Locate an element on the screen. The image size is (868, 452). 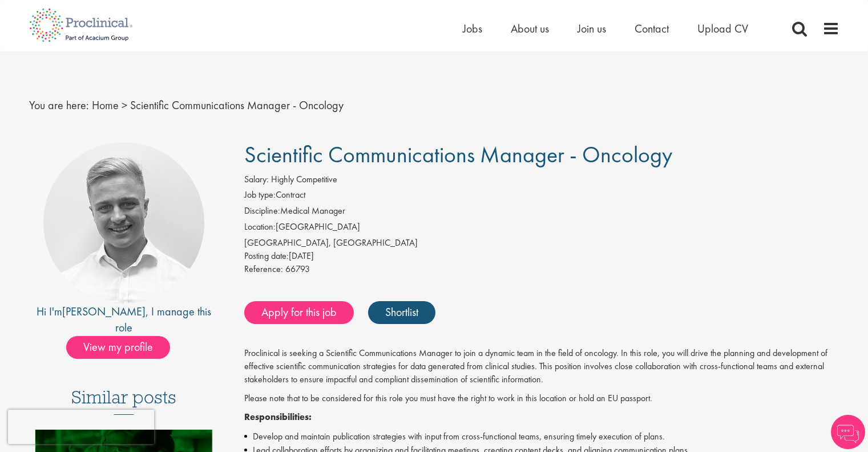
a: Join us is located at coordinates (592, 29).